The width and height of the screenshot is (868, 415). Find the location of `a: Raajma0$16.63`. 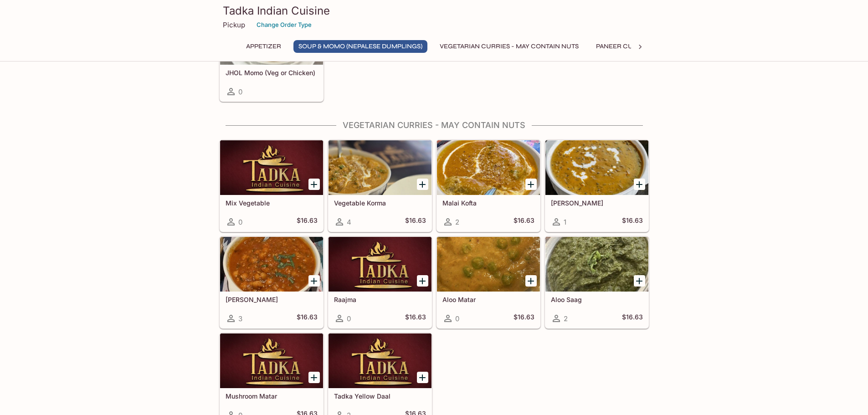

a: Raajma0$16.63 is located at coordinates (380, 282).